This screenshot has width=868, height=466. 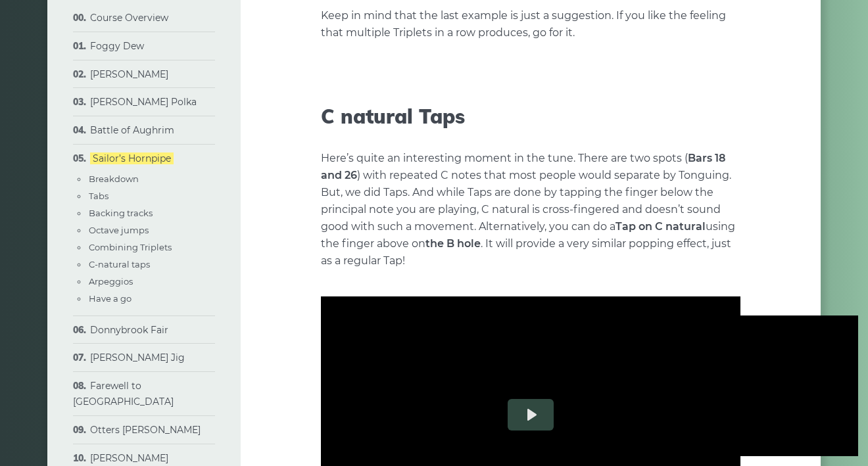 What do you see at coordinates (130, 247) in the screenshot?
I see `a: Combining Triplets` at bounding box center [130, 247].